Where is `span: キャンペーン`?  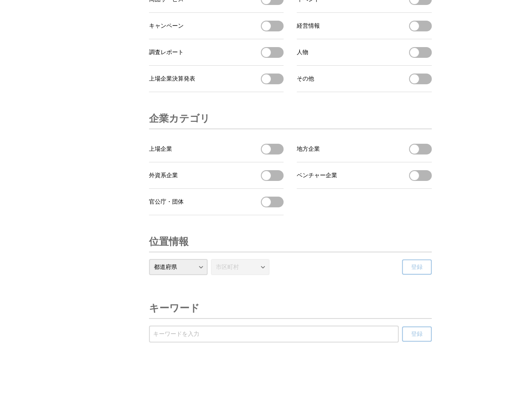 span: キャンペーン is located at coordinates (166, 26).